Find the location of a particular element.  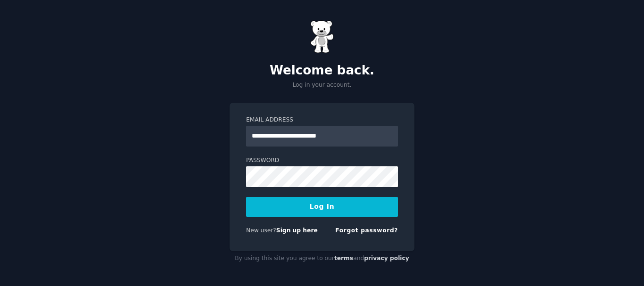

label: Email Address is located at coordinates (322, 120).